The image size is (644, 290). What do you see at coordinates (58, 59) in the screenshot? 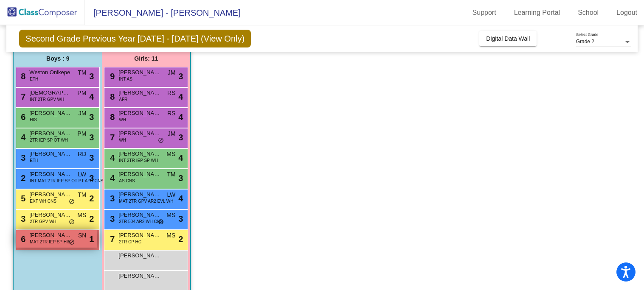
I see `div: Boys : 9` at bounding box center [58, 59].